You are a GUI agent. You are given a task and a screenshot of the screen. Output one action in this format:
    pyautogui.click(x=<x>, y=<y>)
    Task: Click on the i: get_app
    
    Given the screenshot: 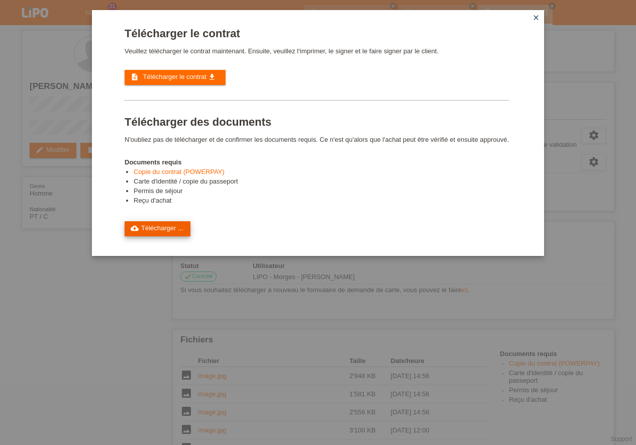 What is the action you would take?
    pyautogui.click(x=212, y=77)
    